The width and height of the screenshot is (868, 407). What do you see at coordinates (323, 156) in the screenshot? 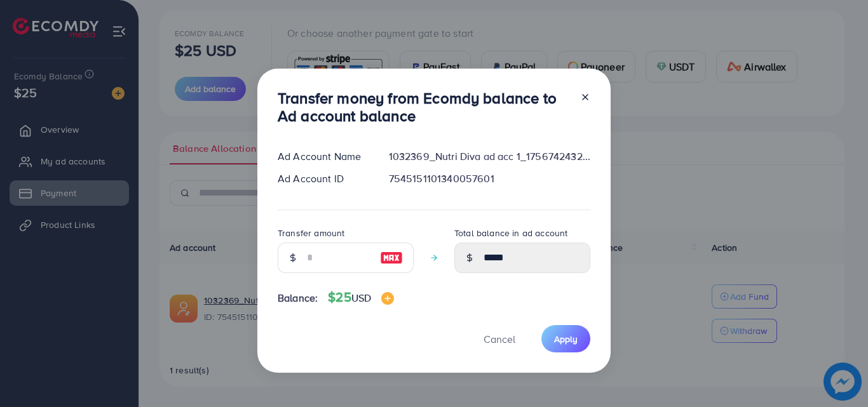
I see `div: Ad Account Name` at bounding box center [323, 156].